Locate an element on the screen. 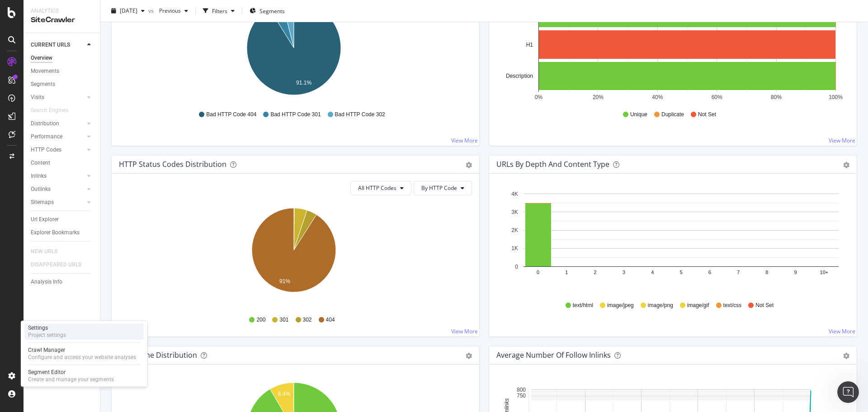 Image resolution: width=868 pixels, height=412 pixels. a: Explorer Bookmarks is located at coordinates (62, 233).